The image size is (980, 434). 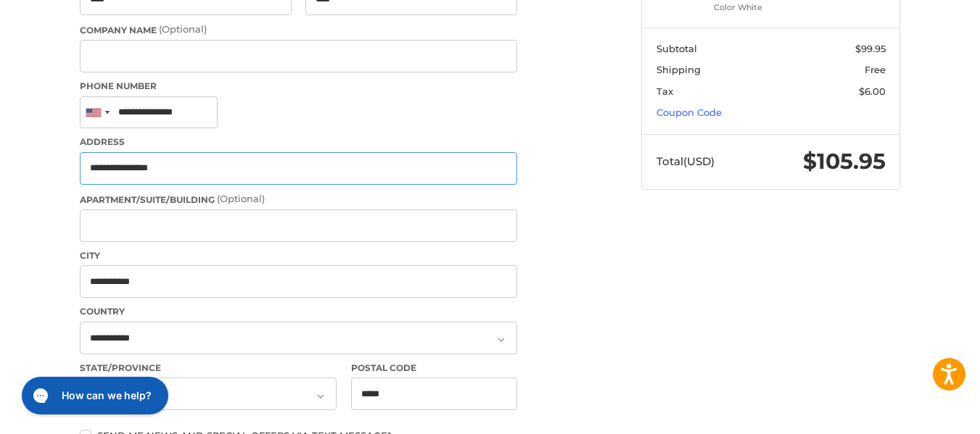 What do you see at coordinates (298, 142) in the screenshot?
I see `label: Address` at bounding box center [298, 142].